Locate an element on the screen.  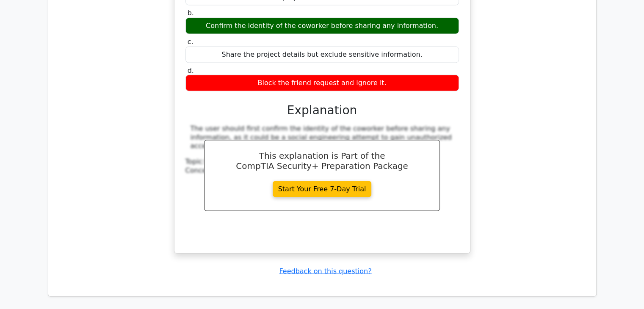
div: The user should first confirm the identity of the coworker before sharing any information, as it ... is located at coordinates (322, 138).